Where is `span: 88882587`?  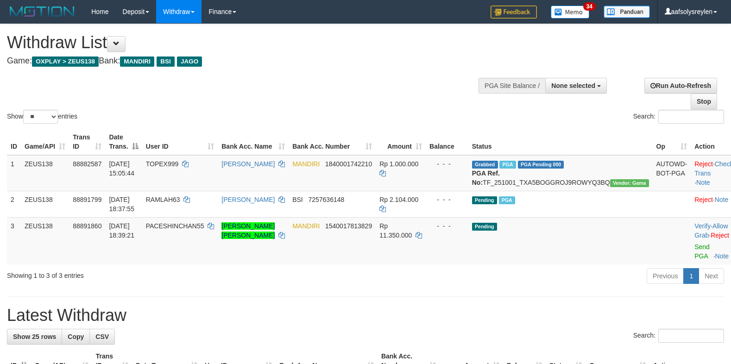
span: 88882587 is located at coordinates (87, 164).